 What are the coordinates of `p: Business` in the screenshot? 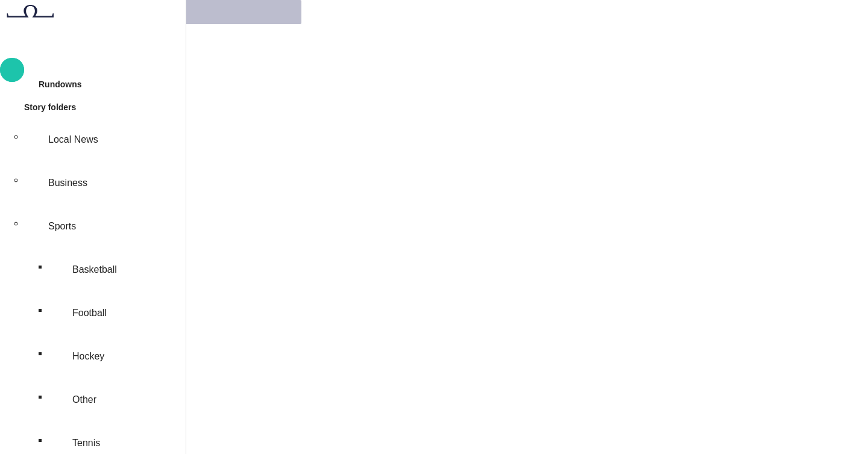 It's located at (67, 183).